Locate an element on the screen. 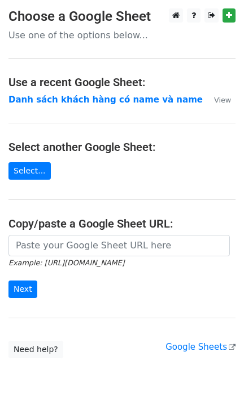 This screenshot has width=244, height=414. a: Danh sách khách hàng có name và name is located at coordinates (105, 100).